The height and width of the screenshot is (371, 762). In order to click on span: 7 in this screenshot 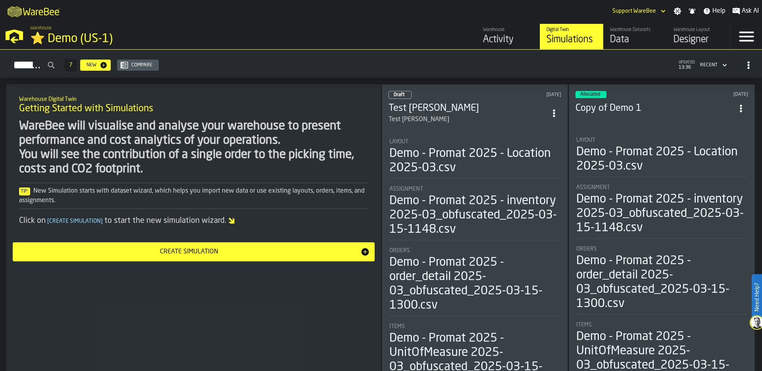, I will do `click(71, 65)`.